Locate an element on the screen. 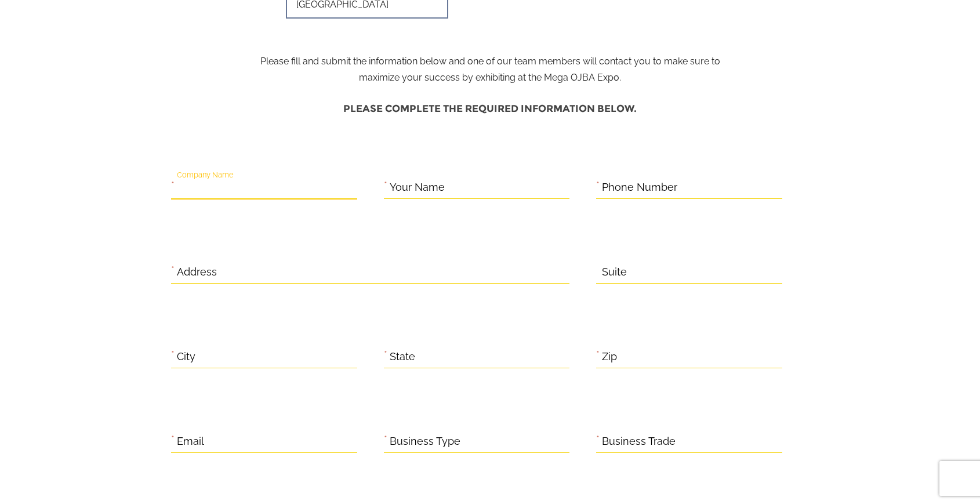  label: Suite is located at coordinates (614, 271).